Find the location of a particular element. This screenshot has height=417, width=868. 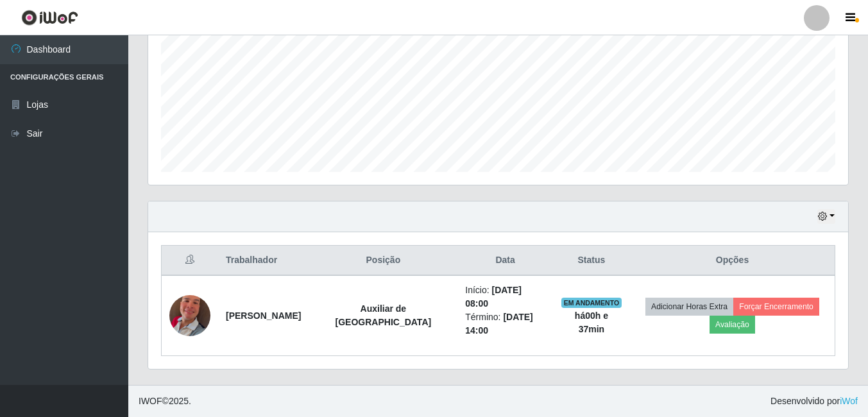

span: © 2025 . is located at coordinates (165, 401).